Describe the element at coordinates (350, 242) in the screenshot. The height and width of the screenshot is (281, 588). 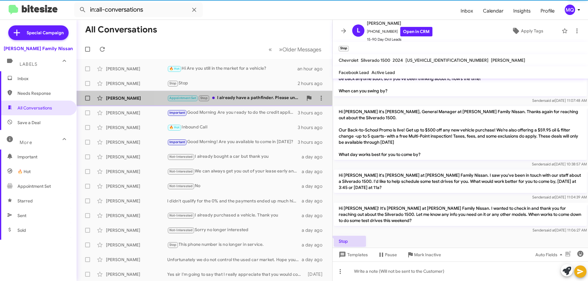
I see `p: Stop` at that location.